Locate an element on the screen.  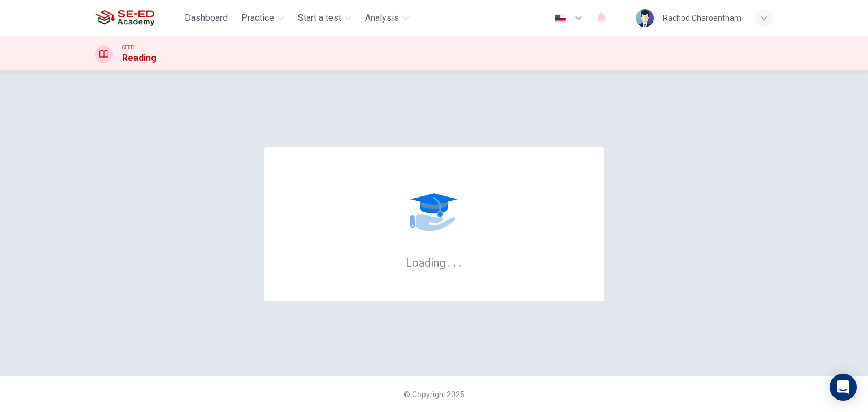
span: Practice is located at coordinates (258, 18).